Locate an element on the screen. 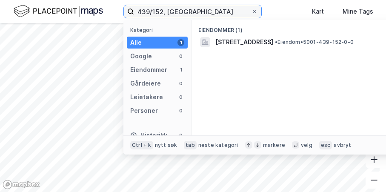  div: Google is located at coordinates (141, 56).